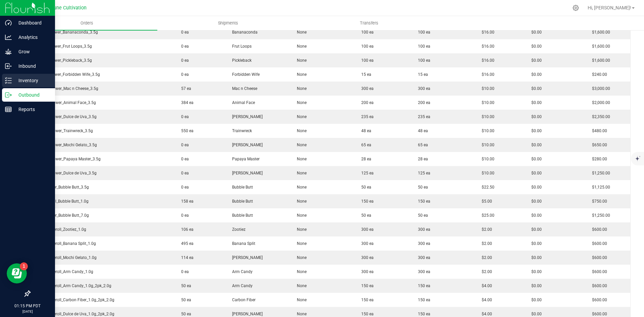 Image resolution: width=644 pixels, height=317 pixels. What do you see at coordinates (598, 74) in the screenshot?
I see `span: $240.00` at bounding box center [598, 74].